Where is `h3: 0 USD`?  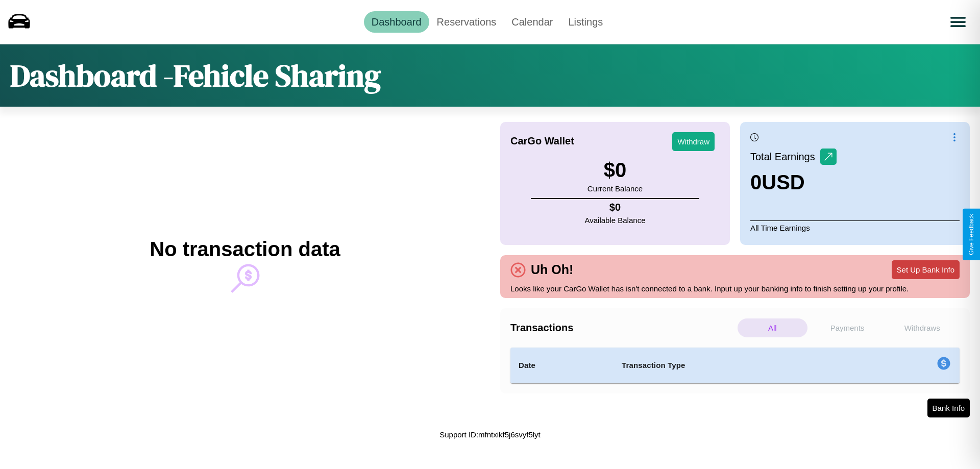 h3: 0 USD is located at coordinates (793, 182).